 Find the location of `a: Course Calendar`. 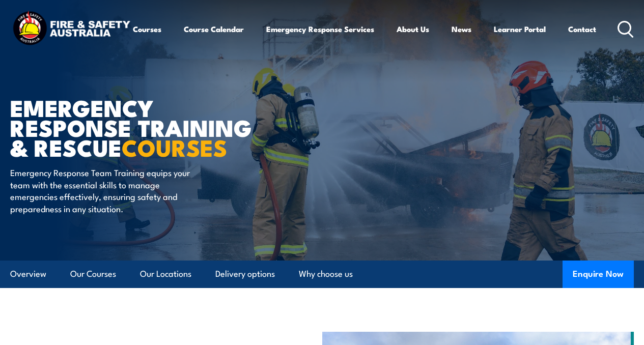

a: Course Calendar is located at coordinates (213, 29).